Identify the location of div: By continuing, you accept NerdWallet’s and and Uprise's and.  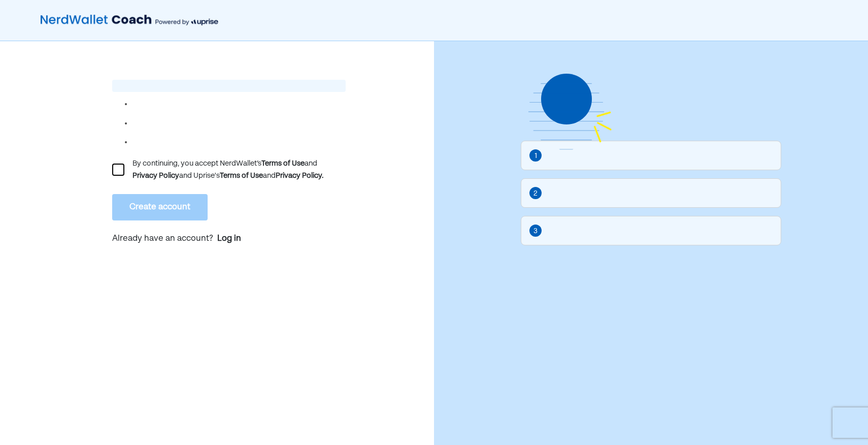
(239, 170).